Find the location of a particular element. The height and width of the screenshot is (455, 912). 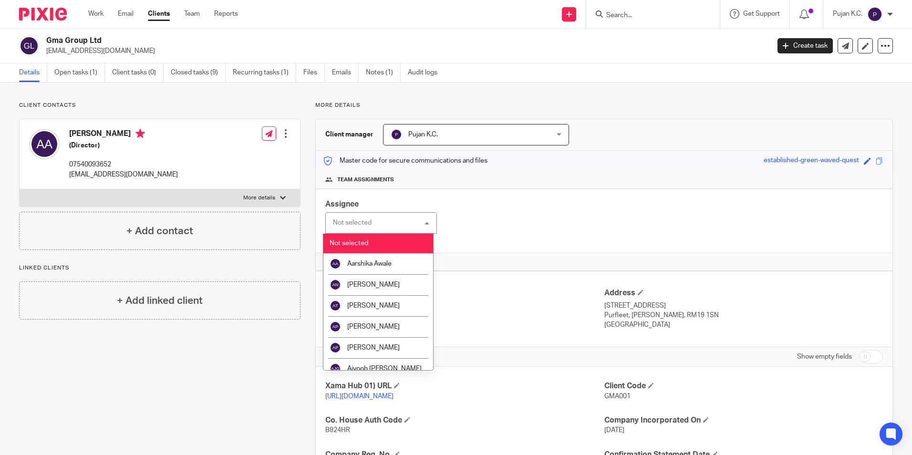

p: UK Company is located at coordinates (465, 306).